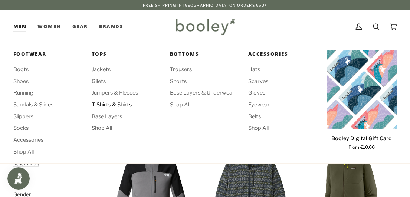 The image size is (410, 197). I want to click on span: Sandals & Slides, so click(48, 105).